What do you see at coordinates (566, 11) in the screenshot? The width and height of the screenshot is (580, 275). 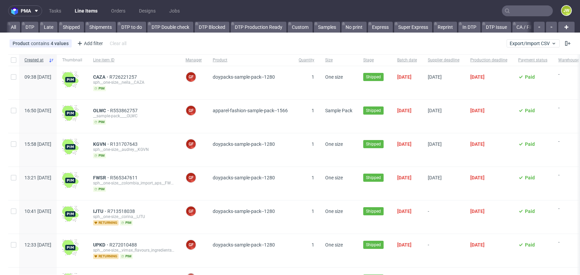 I see `figcaption: JW` at bounding box center [566, 11].